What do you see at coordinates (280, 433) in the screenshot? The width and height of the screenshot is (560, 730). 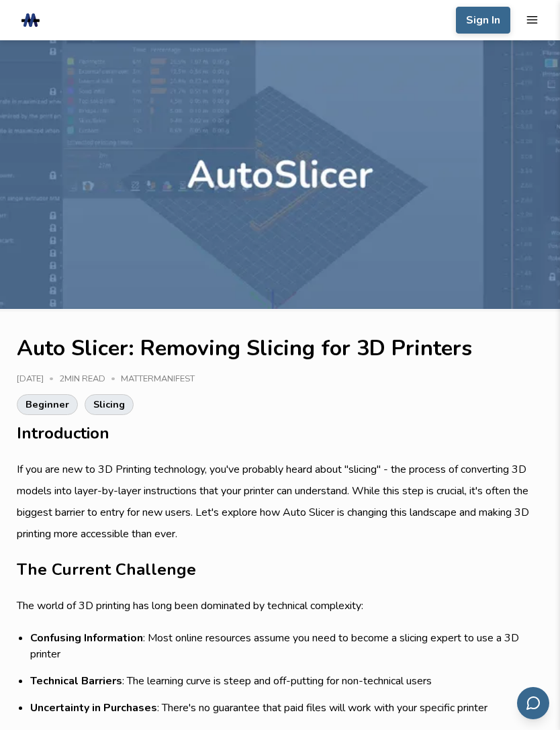 I see `h2: Introduction` at bounding box center [280, 433].